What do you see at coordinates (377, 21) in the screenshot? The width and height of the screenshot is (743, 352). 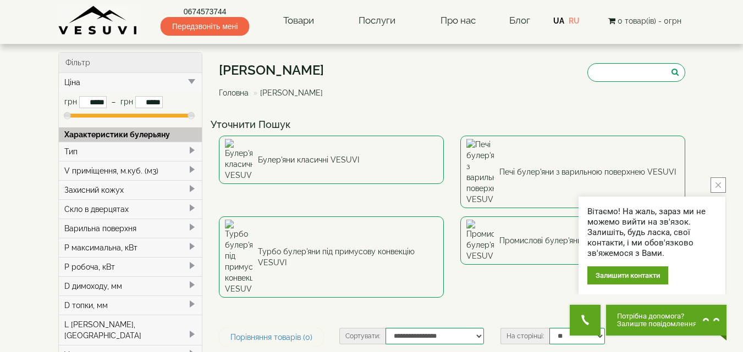 I see `a: Послуги` at bounding box center [377, 21].